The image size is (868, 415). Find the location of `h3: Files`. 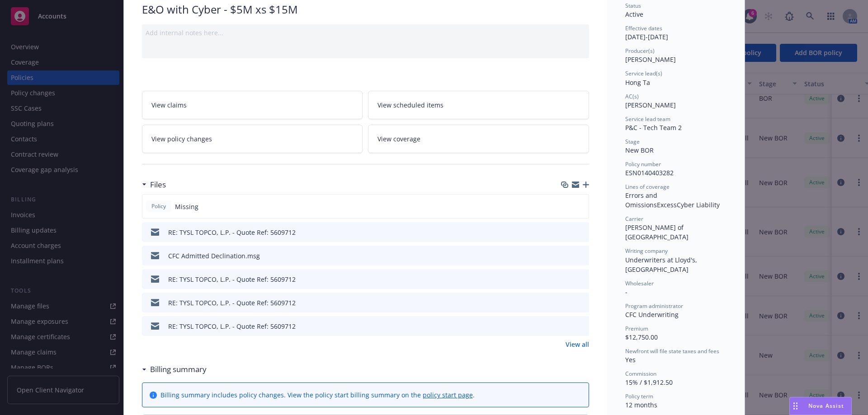

h3: Files is located at coordinates (158, 185).